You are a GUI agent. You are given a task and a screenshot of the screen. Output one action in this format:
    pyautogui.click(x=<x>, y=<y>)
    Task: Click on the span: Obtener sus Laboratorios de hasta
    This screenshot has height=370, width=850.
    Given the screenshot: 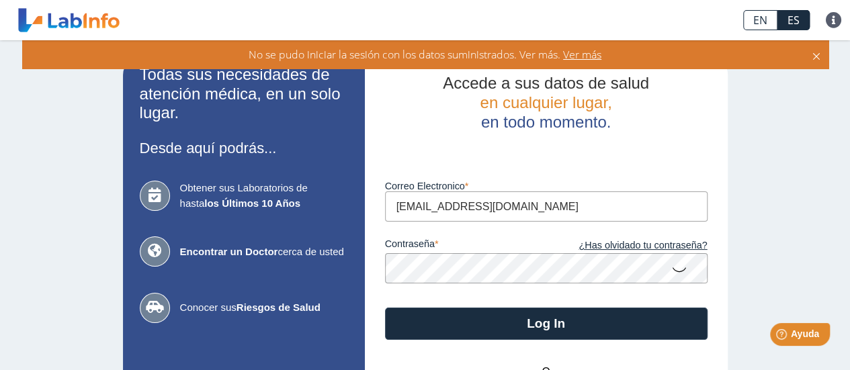 What is the action you would take?
    pyautogui.click(x=264, y=196)
    